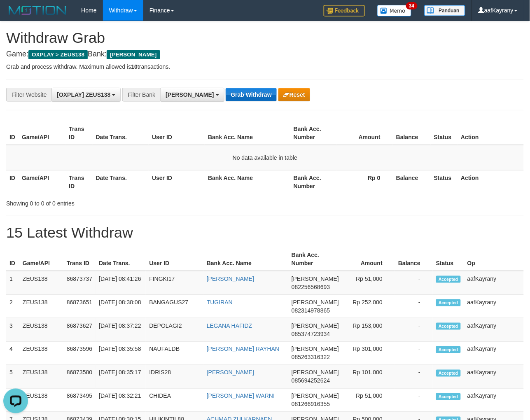  Describe the element at coordinates (311, 381) in the screenshot. I see `span: Copy 085694252624 to clipboard` at that location.